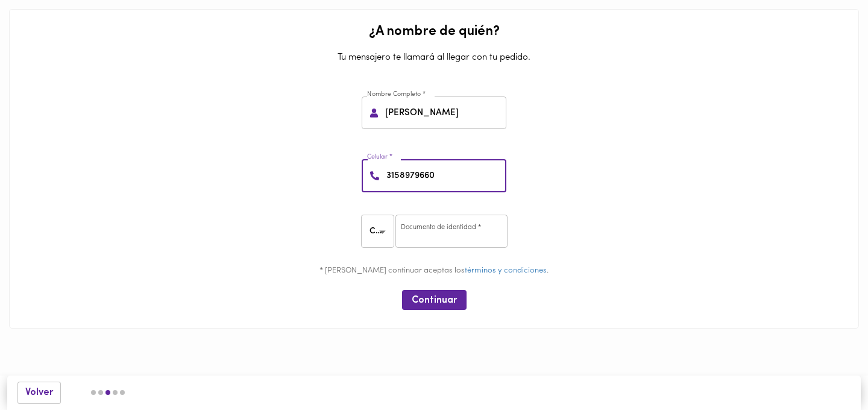  Describe the element at coordinates (434, 32) in the screenshot. I see `h2: ¿A nombre de quién?` at that location.